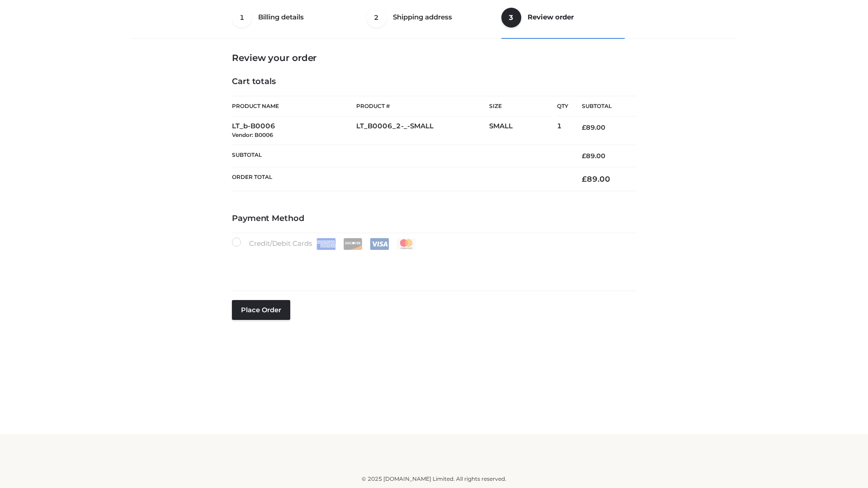 The width and height of the screenshot is (868, 488). What do you see at coordinates (379, 244) in the screenshot?
I see `img: Visa` at bounding box center [379, 244].